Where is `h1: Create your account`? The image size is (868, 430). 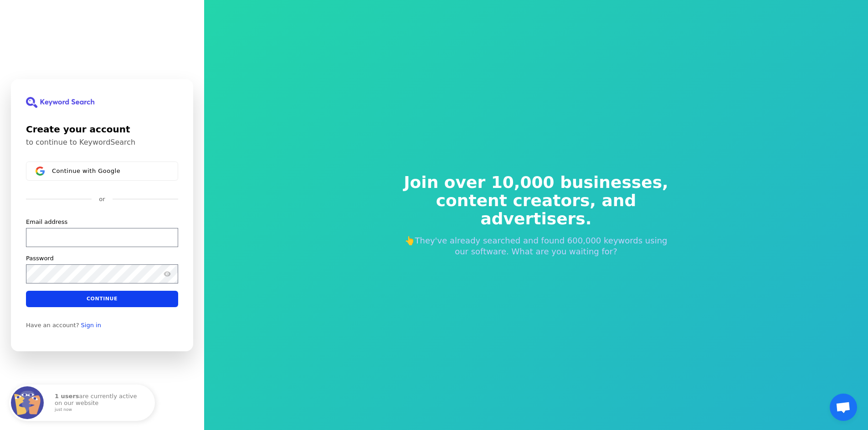 h1: Create your account is located at coordinates (102, 129).